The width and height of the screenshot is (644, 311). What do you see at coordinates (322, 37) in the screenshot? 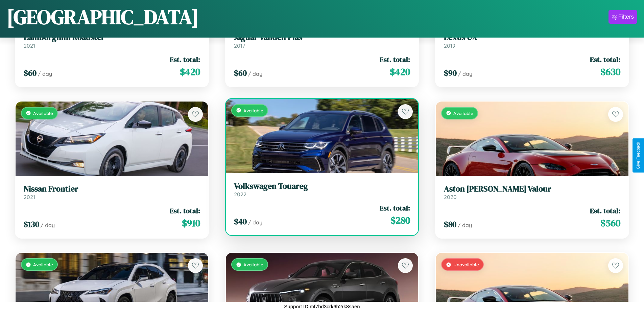
I see `h3: Jaguar Vanden Plas` at bounding box center [322, 37].